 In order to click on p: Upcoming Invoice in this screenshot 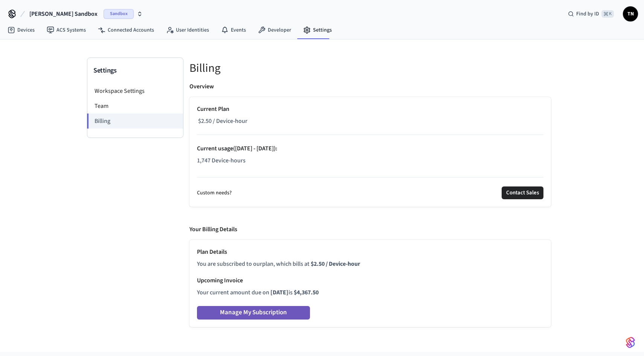, I will do `click(370, 281)`.